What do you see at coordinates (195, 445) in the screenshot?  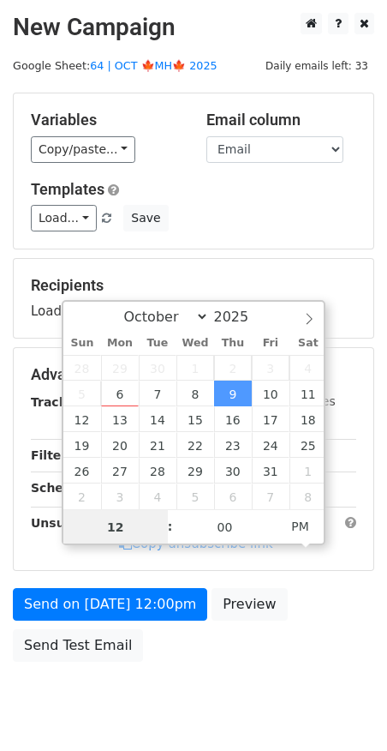 I see `span: October 22, 2025` at bounding box center [195, 445].